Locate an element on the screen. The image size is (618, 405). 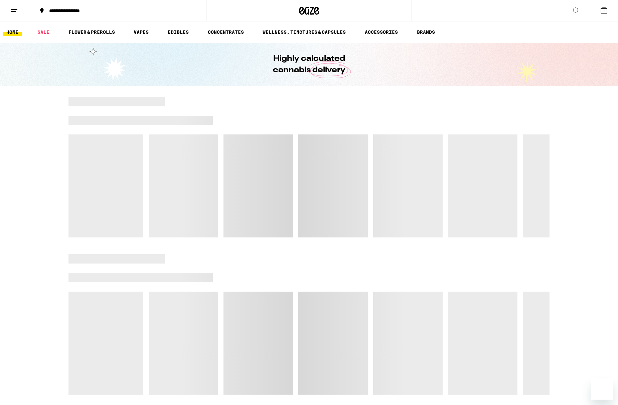
a: FLOWER & PREROLLS is located at coordinates (92, 32).